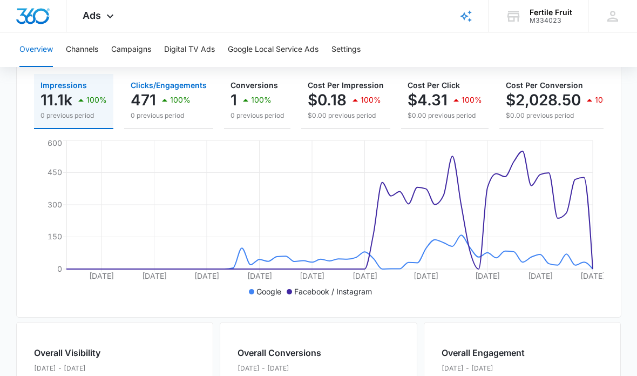  Describe the element at coordinates (82, 50) in the screenshot. I see `button: Channels` at that location.